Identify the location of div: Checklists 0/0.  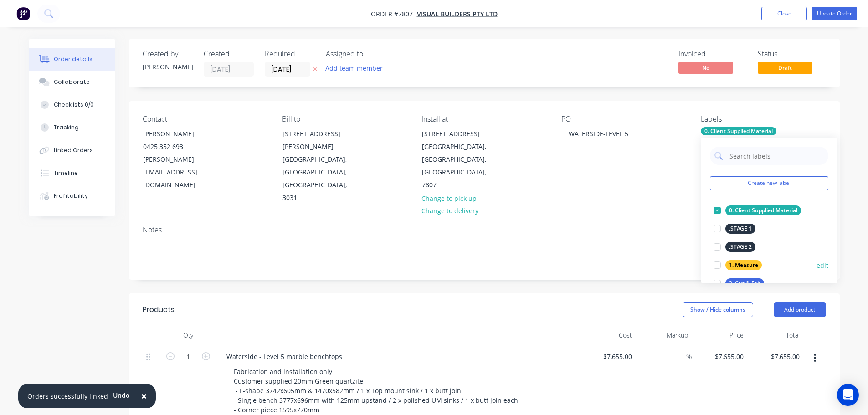
(74, 105).